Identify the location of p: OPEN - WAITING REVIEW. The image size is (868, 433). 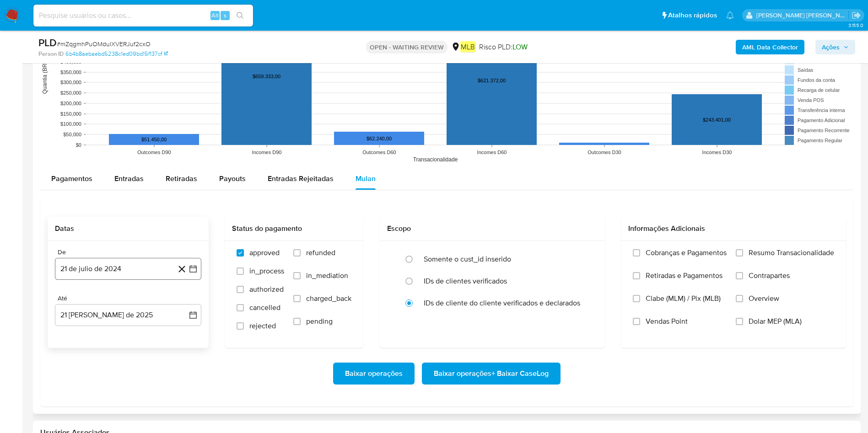
(407, 47).